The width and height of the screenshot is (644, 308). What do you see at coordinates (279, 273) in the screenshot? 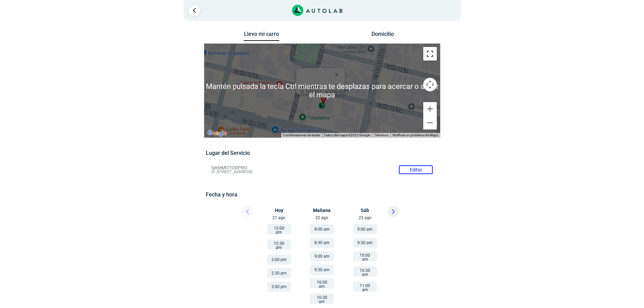
I see `button: 2:30 pm` at bounding box center [279, 273].